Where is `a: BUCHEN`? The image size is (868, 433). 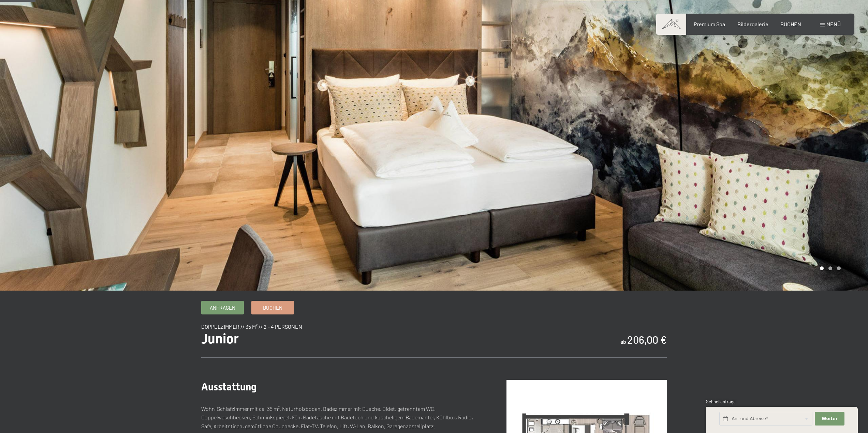 a: BUCHEN is located at coordinates (790, 24).